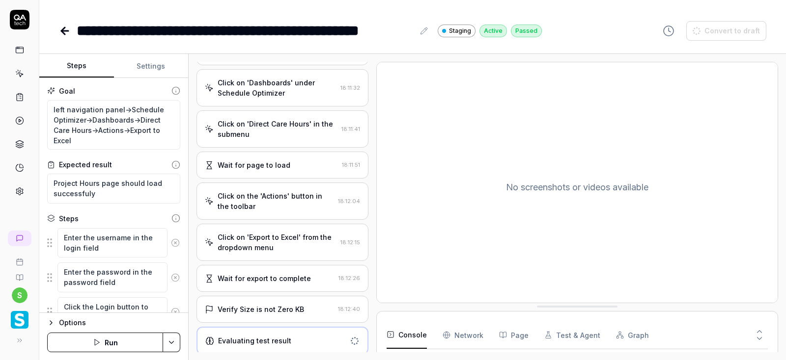 The height and width of the screenshot is (360, 786). Describe the element at coordinates (526, 31) in the screenshot. I see `div: Passed` at that location.